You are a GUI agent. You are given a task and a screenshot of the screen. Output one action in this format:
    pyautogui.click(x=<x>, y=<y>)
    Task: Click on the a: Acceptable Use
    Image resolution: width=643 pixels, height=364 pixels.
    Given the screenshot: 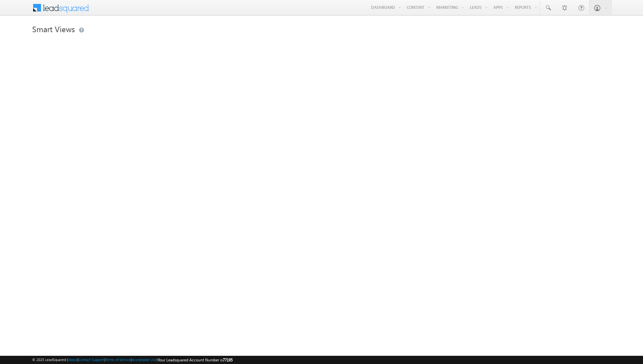 What is the action you would take?
    pyautogui.click(x=144, y=359)
    